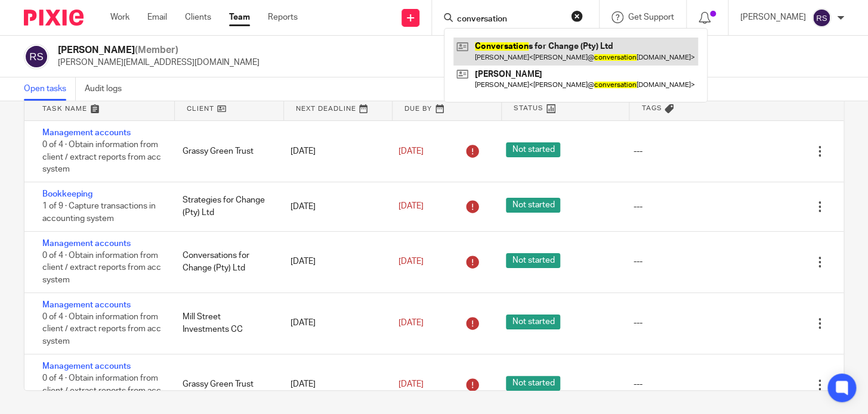 The height and width of the screenshot is (414, 868). Describe the element at coordinates (224, 323) in the screenshot. I see `div: Mill Street Investments CC` at that location.